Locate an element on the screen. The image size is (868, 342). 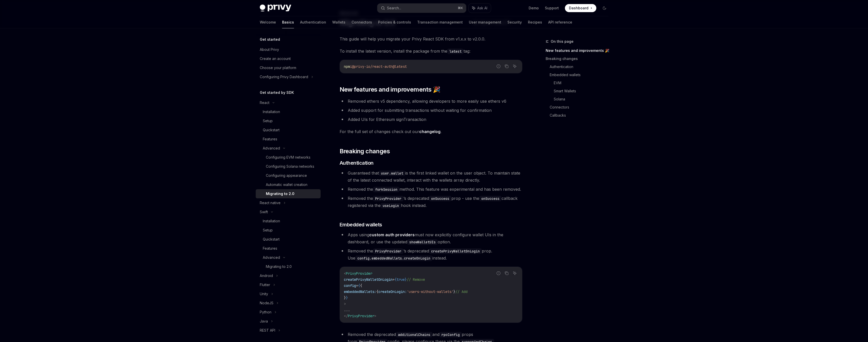
span: embeddedWallets: is located at coordinates (360, 292).